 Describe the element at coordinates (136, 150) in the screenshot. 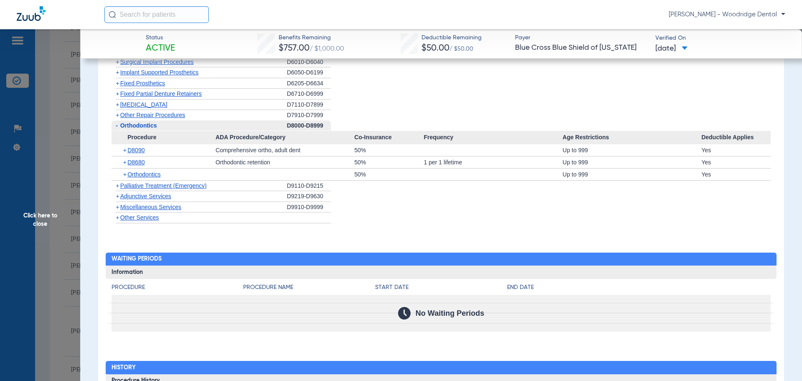

I see `span: D8090` at that location.